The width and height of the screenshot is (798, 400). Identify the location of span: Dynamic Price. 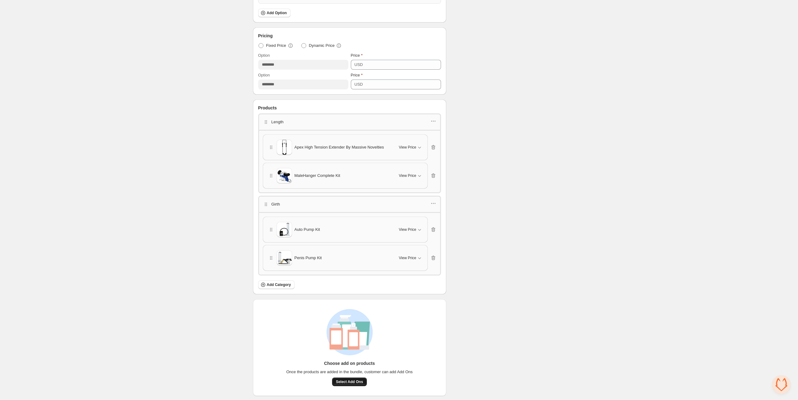
(322, 46).